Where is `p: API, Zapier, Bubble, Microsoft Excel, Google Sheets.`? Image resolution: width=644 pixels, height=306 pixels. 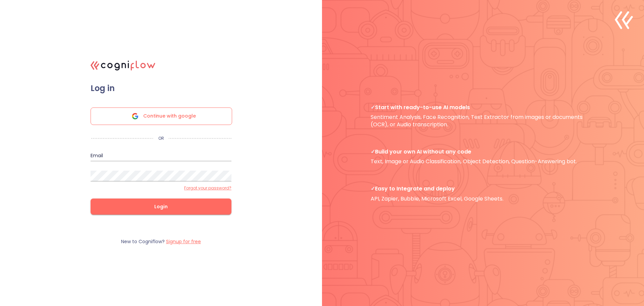
p: API, Zapier, Bubble, Microsoft Excel, Google Sheets. is located at coordinates (483, 193).